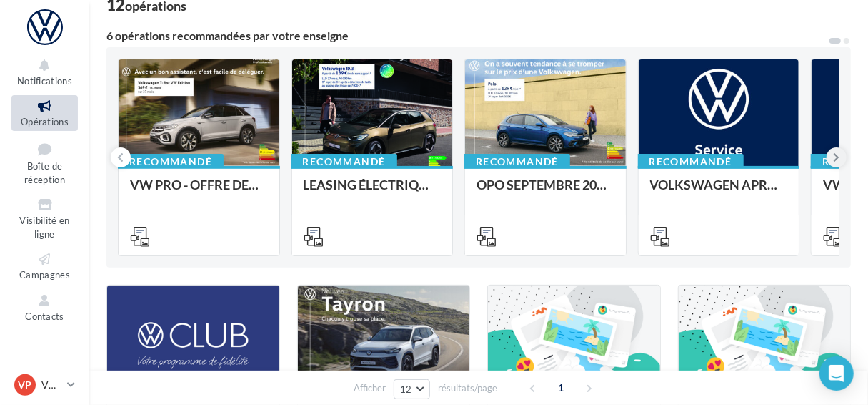 Image resolution: width=868 pixels, height=405 pixels. I want to click on a: Visibilité en ligne, so click(44, 219).